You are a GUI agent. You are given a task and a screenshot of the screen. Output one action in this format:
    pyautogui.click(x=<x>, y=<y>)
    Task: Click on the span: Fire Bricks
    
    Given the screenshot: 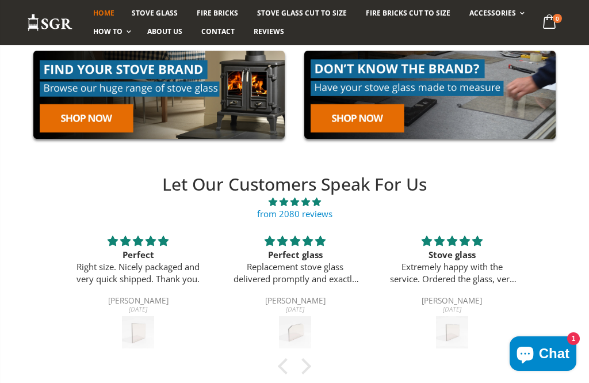 What is the action you would take?
    pyautogui.click(x=218, y=13)
    